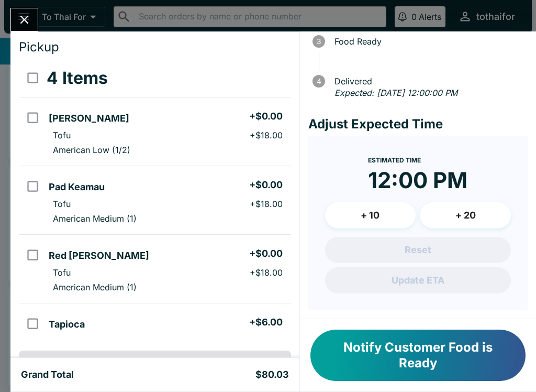 Image resolution: width=536 pixels, height=392 pixels. What do you see at coordinates (428, 81) in the screenshot?
I see `span: Delivered` at bounding box center [428, 81].